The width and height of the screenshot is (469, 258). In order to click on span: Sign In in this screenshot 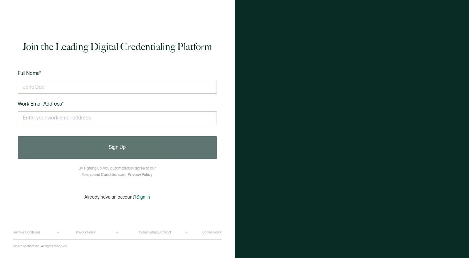, I will do `click(143, 197)`.